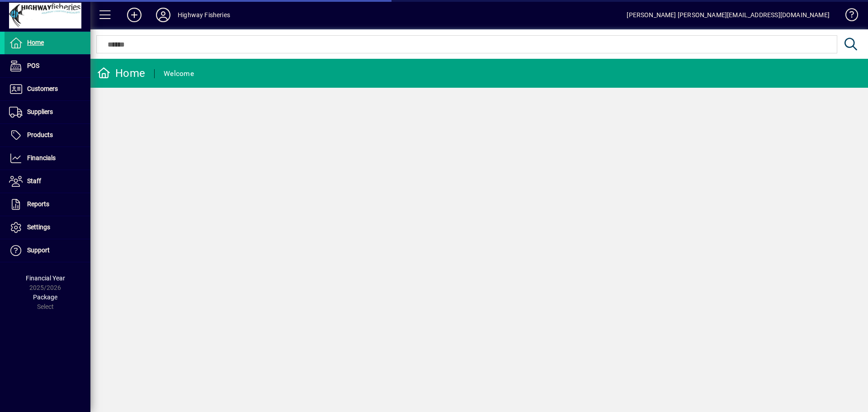 This screenshot has height=412, width=868. Describe the element at coordinates (48, 228) in the screenshot. I see `a: Settings` at that location.